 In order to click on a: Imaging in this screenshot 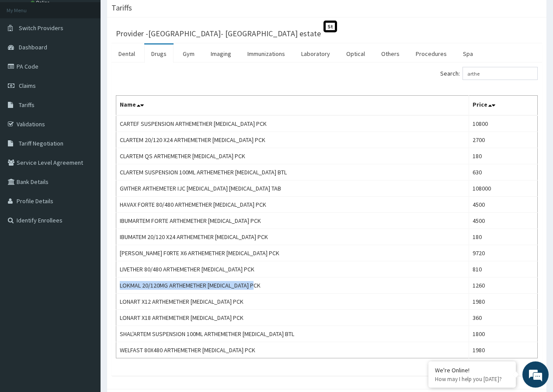, I will do `click(221, 54)`.